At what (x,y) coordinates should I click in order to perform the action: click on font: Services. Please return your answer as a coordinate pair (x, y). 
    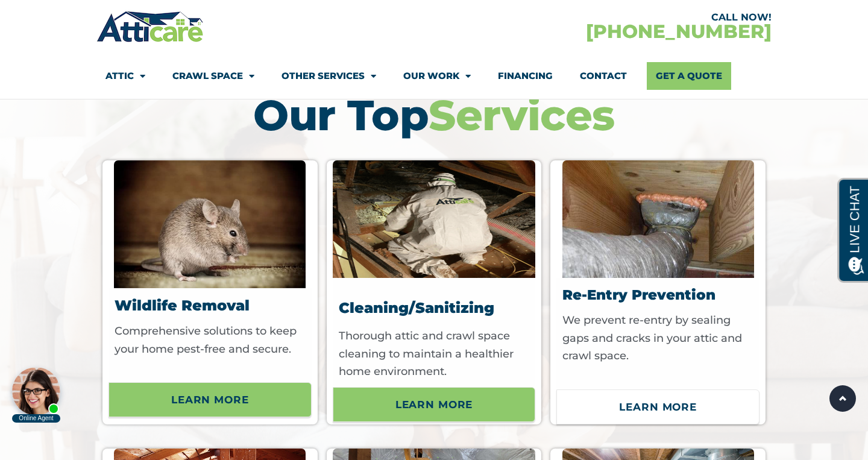
    Looking at the image, I should click on (521, 115).